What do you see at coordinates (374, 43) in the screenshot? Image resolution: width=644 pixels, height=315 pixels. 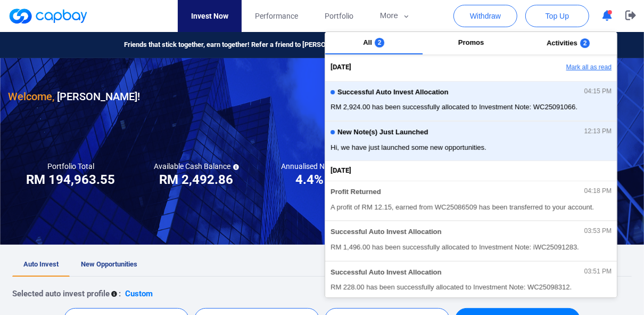 I see `button: All2` at bounding box center [374, 43].